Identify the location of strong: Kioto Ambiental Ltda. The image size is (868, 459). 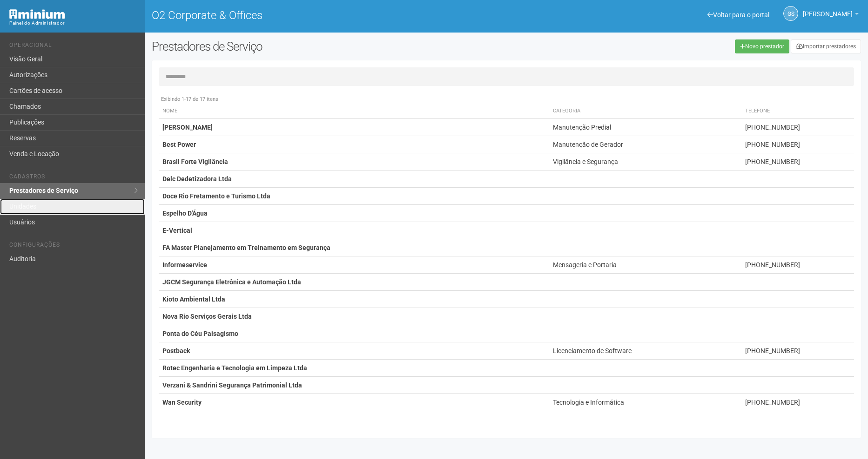
(193, 299).